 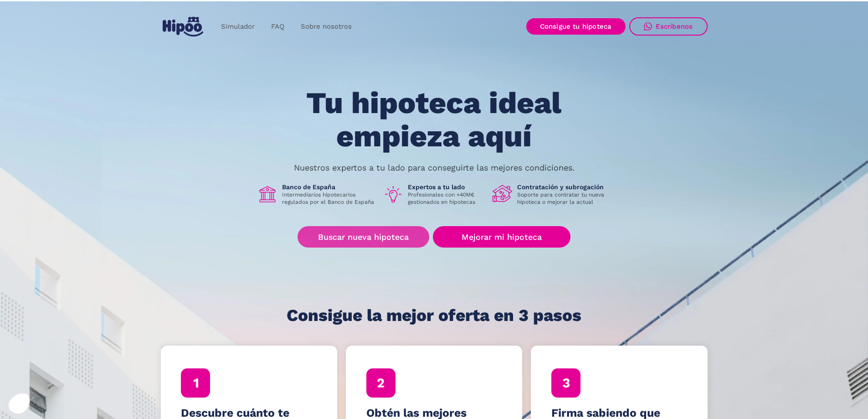 What do you see at coordinates (329, 198) in the screenshot?
I see `p: Intermediarios hipotecarios regulados por el Banco de España` at bounding box center [329, 198].